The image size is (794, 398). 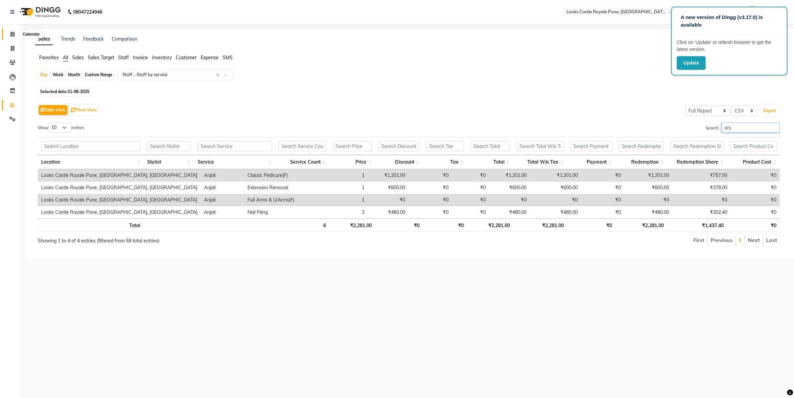 I want to click on img: Manager, so click(x=752, y=12).